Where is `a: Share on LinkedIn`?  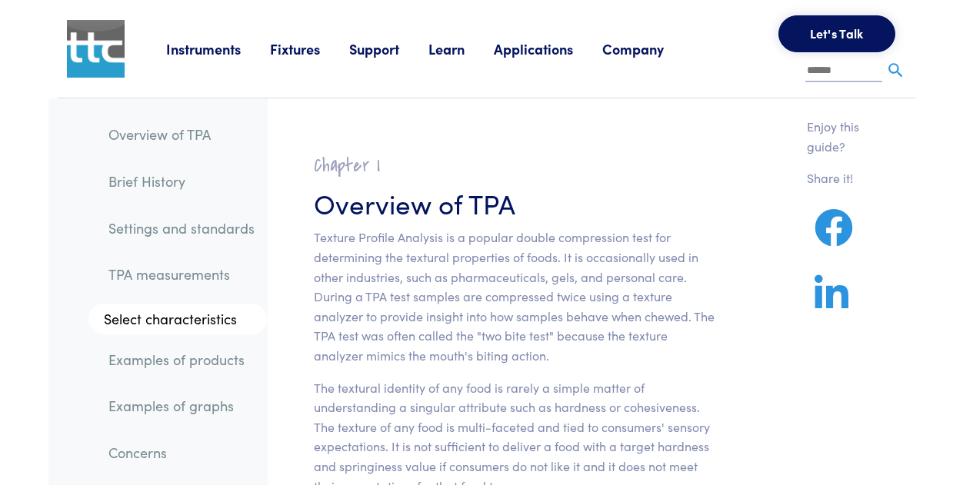
a: Share on LinkedIn is located at coordinates (831, 302).